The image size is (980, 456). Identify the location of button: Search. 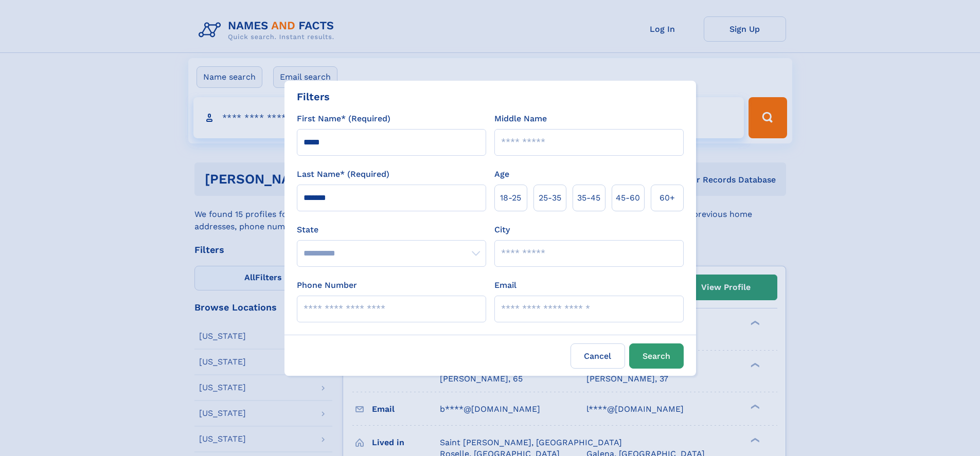
(656, 356).